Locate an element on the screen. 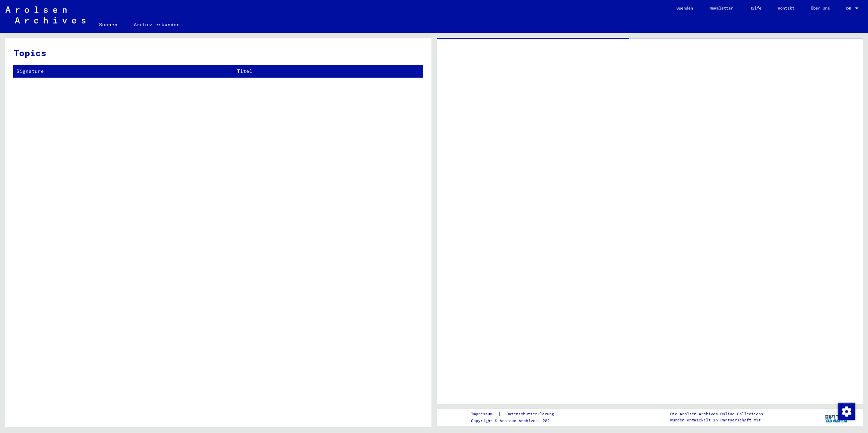  img: Arolsen_neg.svg is located at coordinates (45, 15).